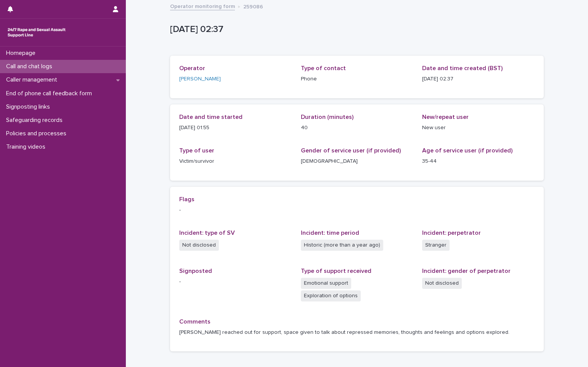 The height and width of the screenshot is (367, 588). Describe the element at coordinates (22, 53) in the screenshot. I see `p: Homepage` at that location.